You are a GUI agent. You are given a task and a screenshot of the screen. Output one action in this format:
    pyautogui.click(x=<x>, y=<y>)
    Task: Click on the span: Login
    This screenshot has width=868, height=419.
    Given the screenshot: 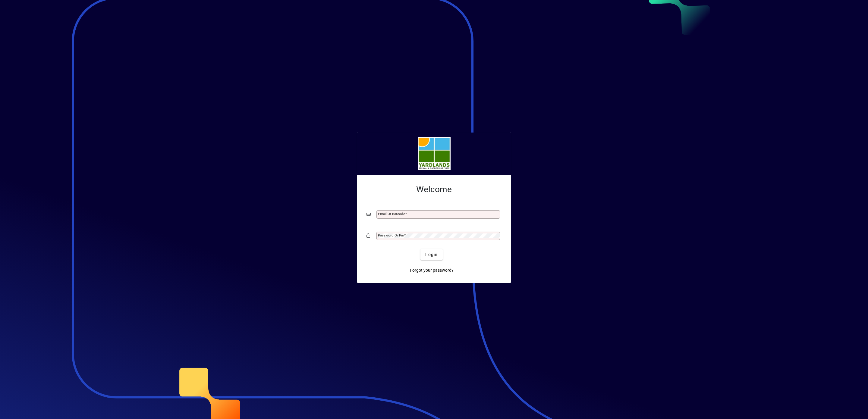 What is the action you would take?
    pyautogui.click(x=431, y=255)
    